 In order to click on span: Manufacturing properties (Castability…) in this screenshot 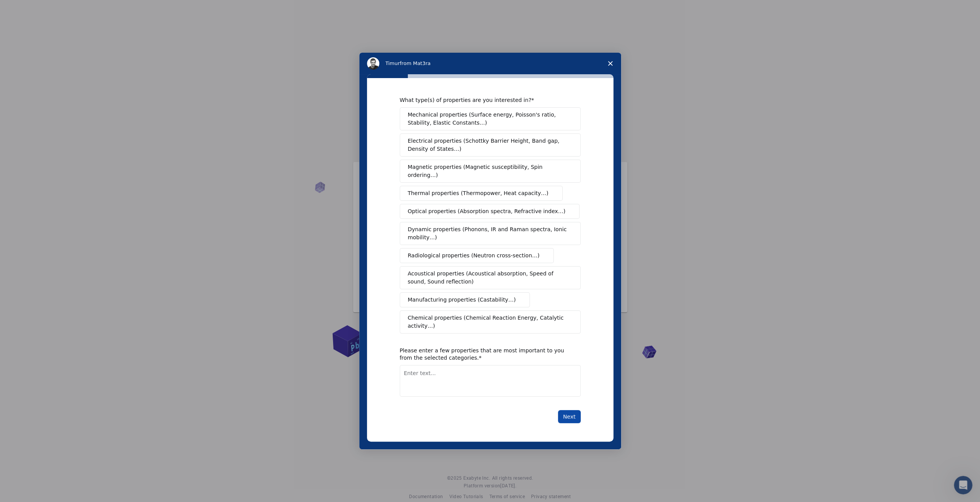, I will do `click(462, 300)`.